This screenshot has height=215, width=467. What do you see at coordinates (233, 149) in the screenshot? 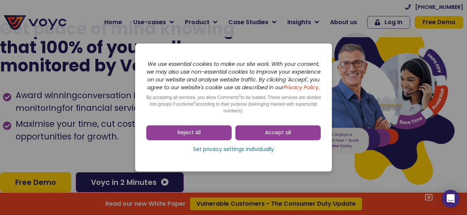
I see `a: Set privacy settings individually` at bounding box center [233, 149].